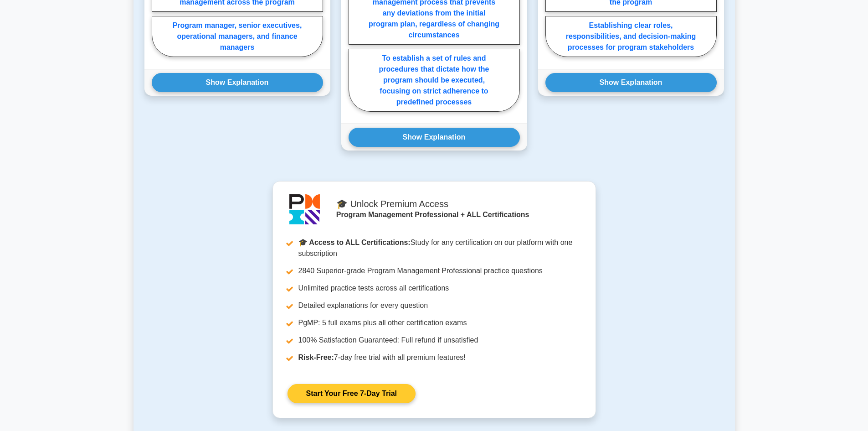  I want to click on label: Establishing clear roles, responsibilities, and decision-making processes for program stakeholders, so click(631, 36).